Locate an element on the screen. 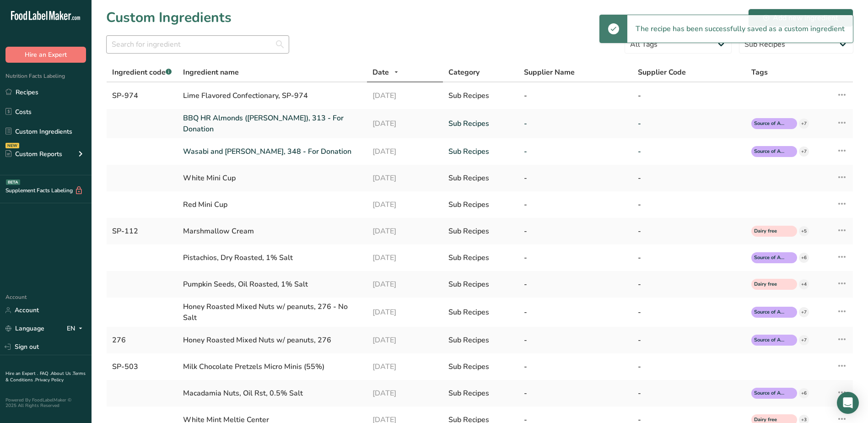 This screenshot has width=868, height=423. div: Honey Roasted Mixed Nuts w/ peanuts, 276 is located at coordinates (272, 340).